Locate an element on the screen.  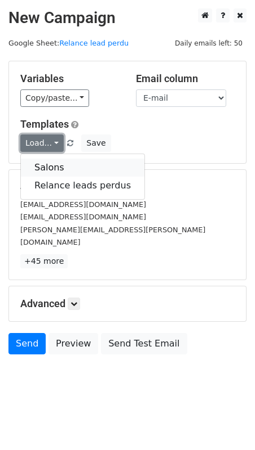
a: Preview is located at coordinates (73, 344).